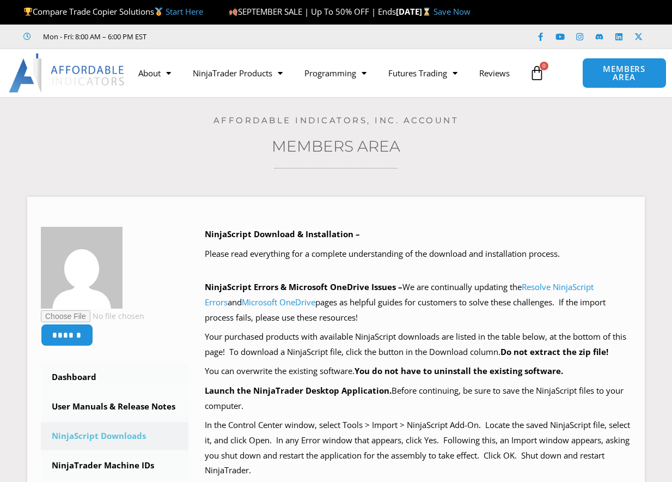 The width and height of the screenshot is (672, 482). What do you see at coordinates (625, 73) in the screenshot?
I see `a: MEMBERS AREA` at bounding box center [625, 73].